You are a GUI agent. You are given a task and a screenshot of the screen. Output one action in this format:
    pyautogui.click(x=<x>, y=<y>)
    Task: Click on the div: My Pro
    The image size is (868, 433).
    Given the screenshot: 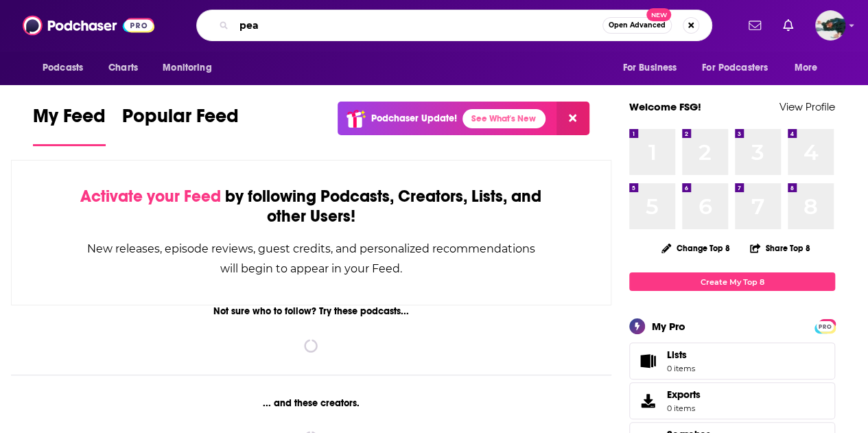 What is the action you would take?
    pyautogui.click(x=668, y=326)
    